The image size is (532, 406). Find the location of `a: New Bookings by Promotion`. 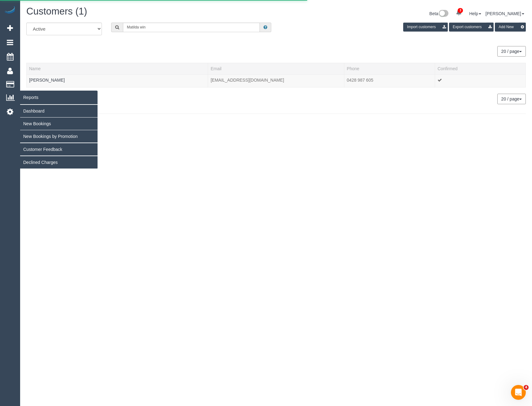

a: New Bookings by Promotion is located at coordinates (59, 136).